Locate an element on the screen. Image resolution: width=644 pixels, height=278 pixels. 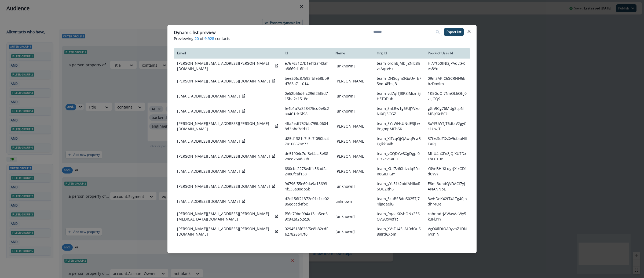
td: team_3cuBSBduS0257J74ljgqaelG is located at coordinates (399, 202).